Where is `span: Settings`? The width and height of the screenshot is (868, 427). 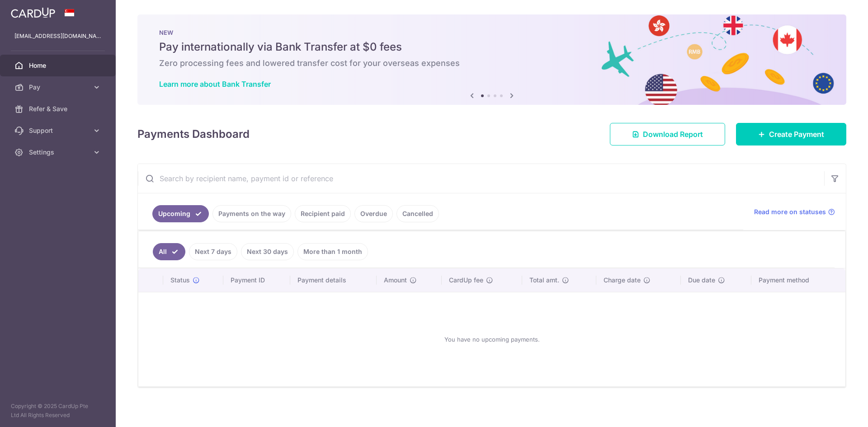 span: Settings is located at coordinates (59, 152).